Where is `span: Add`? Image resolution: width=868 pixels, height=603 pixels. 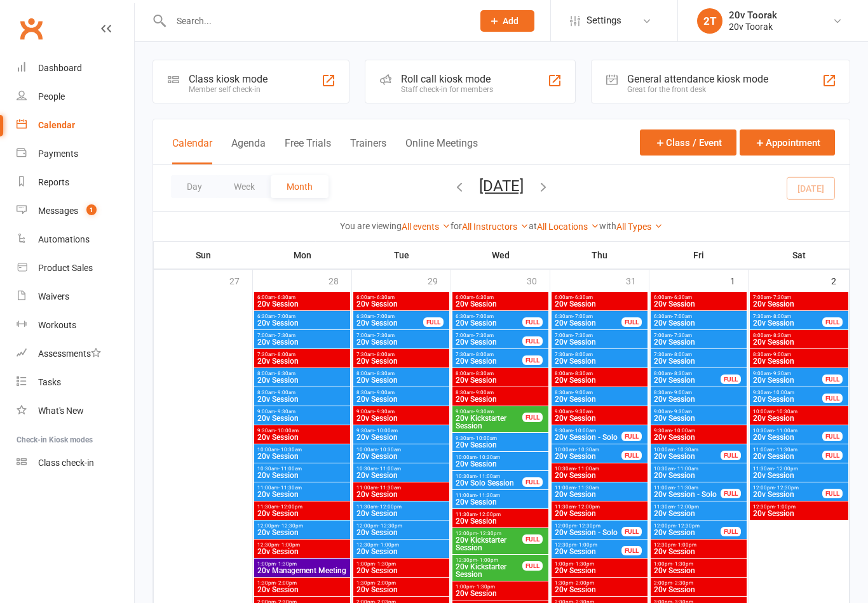 span: Add is located at coordinates (510, 21).